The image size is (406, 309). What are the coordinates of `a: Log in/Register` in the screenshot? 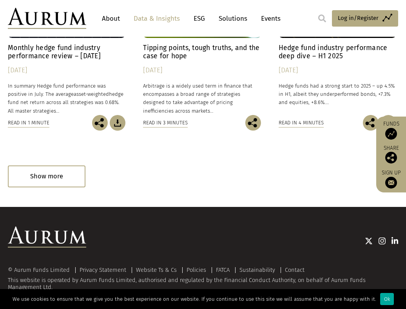 It's located at (364, 18).